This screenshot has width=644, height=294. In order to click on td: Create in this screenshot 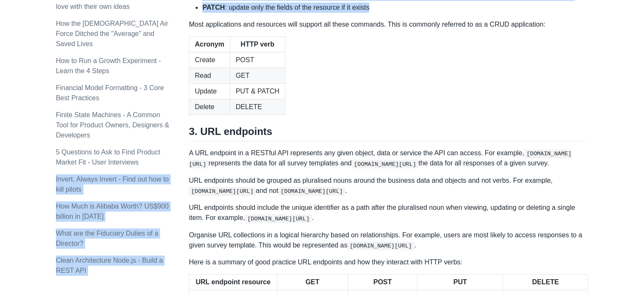, I will do `click(210, 60)`.